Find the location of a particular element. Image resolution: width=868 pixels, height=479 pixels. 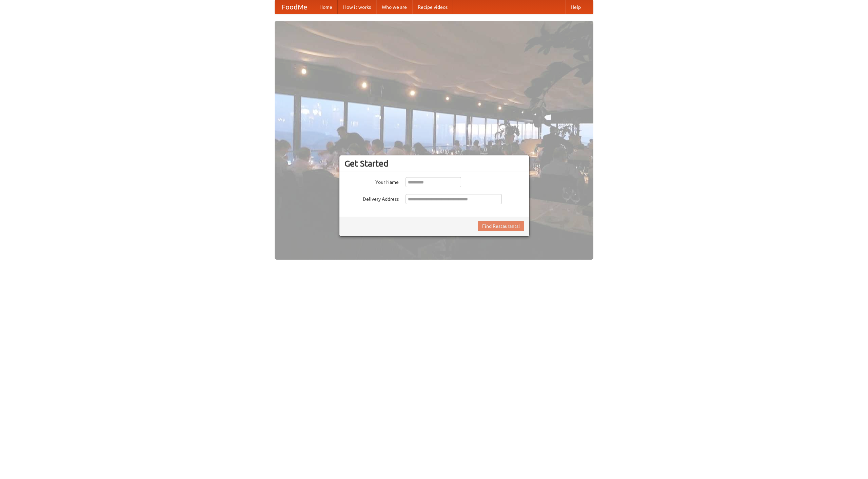

a: Home is located at coordinates (325, 7).